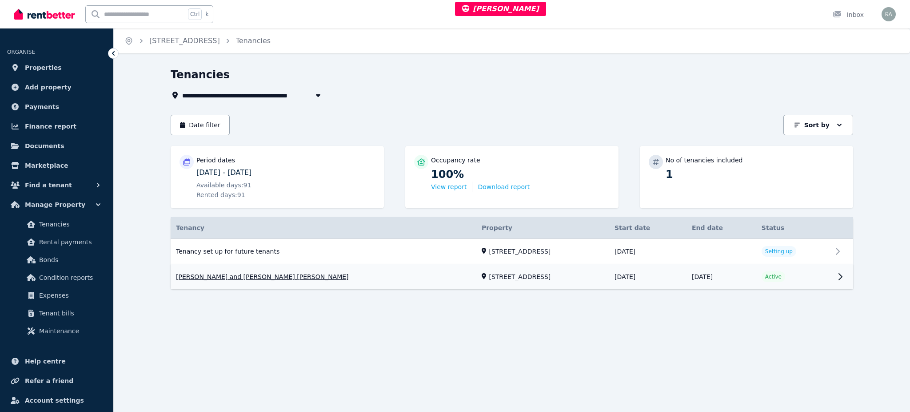 The height and width of the screenshot is (412, 910). What do you see at coordinates (56, 381) in the screenshot?
I see `a: Refer a friend` at bounding box center [56, 381].